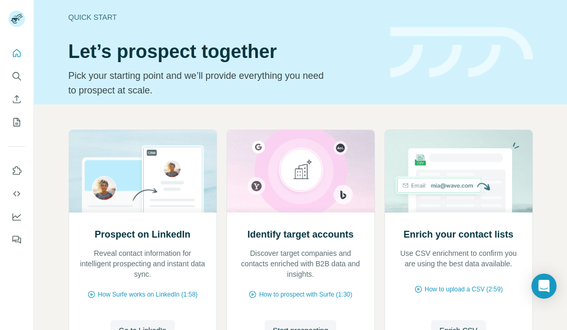  What do you see at coordinates (17, 171) in the screenshot?
I see `button: Use Surfe on LinkedIn` at bounding box center [17, 171].